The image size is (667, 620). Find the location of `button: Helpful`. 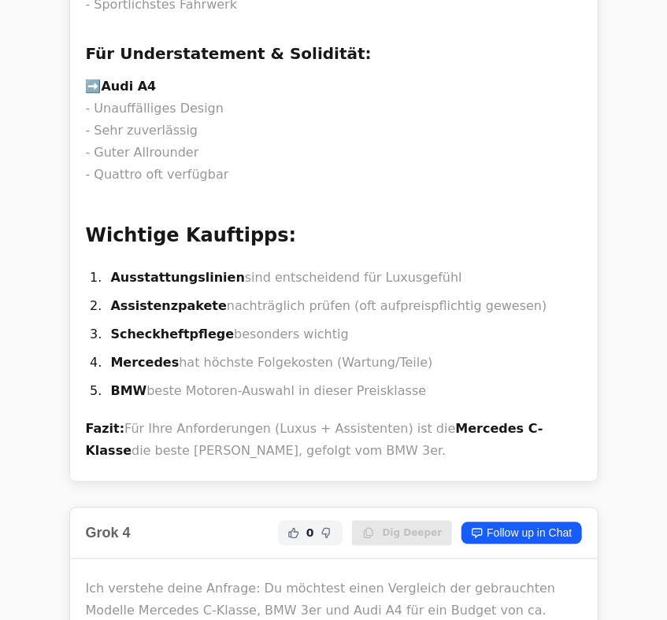

button: Helpful is located at coordinates (294, 534).